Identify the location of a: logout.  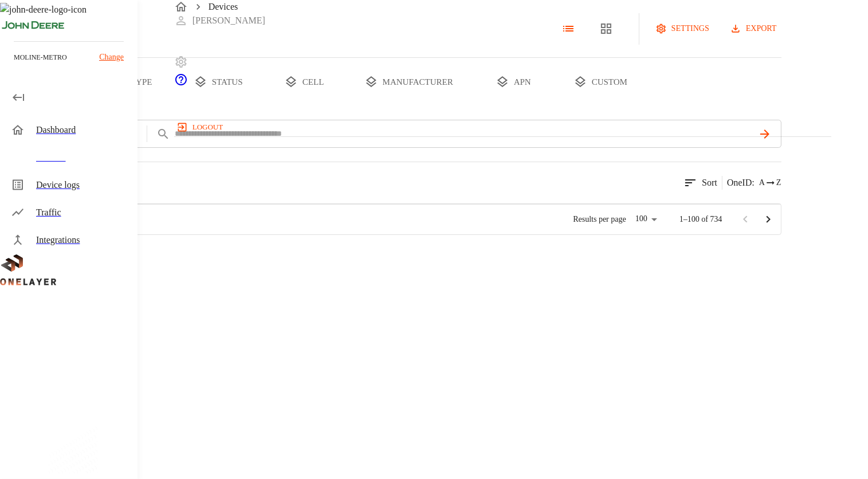
(503, 127).